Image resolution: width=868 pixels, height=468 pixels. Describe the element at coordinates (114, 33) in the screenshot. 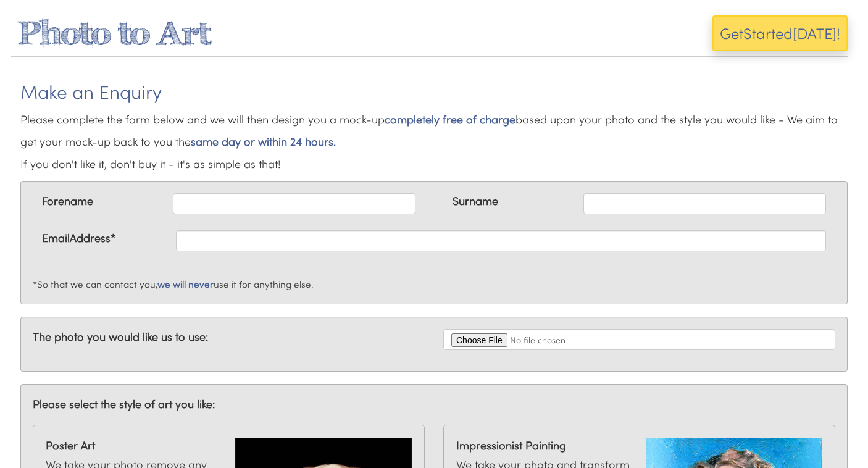

I see `span: Photo to Art` at that location.